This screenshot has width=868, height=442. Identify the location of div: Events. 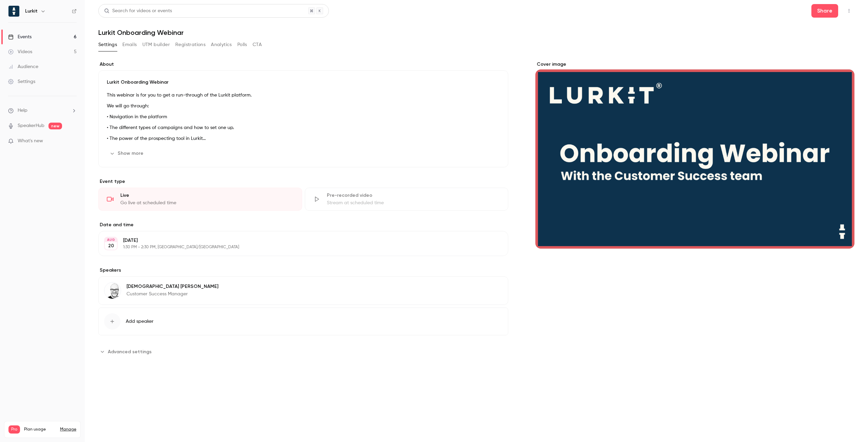
(20, 37).